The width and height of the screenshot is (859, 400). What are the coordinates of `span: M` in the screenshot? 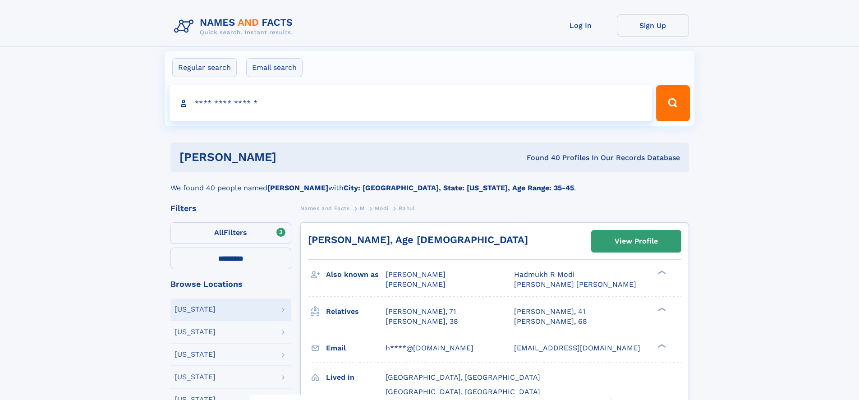 It's located at (362, 208).